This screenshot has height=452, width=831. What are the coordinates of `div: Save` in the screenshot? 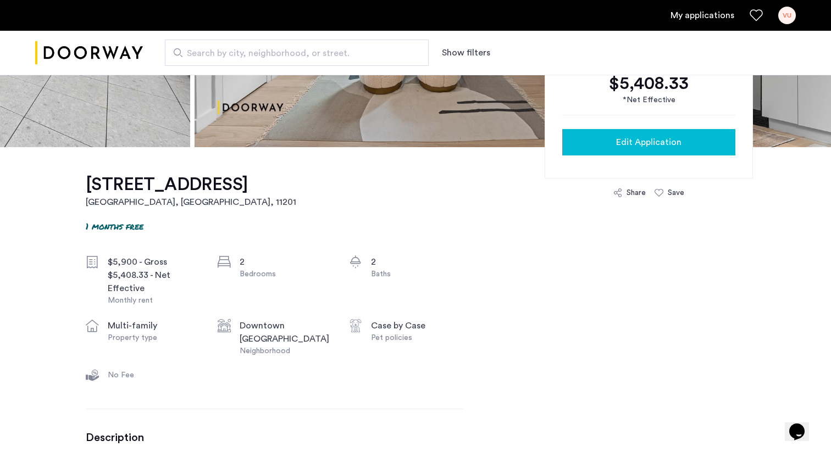 It's located at (676, 193).